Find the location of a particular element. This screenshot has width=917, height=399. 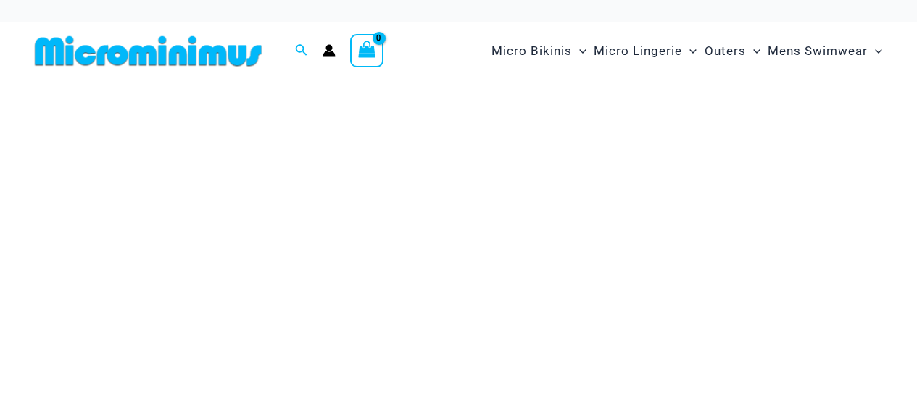

a: Account icon link is located at coordinates (329, 51).